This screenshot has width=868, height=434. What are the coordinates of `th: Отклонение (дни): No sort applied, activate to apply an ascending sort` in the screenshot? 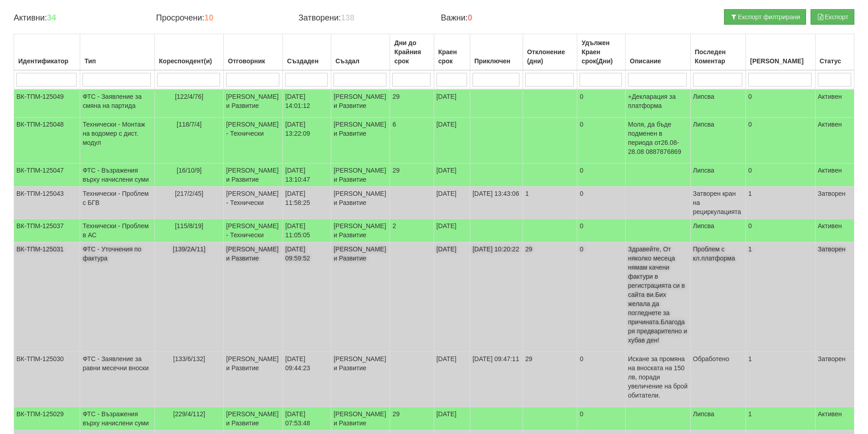 It's located at (550, 52).